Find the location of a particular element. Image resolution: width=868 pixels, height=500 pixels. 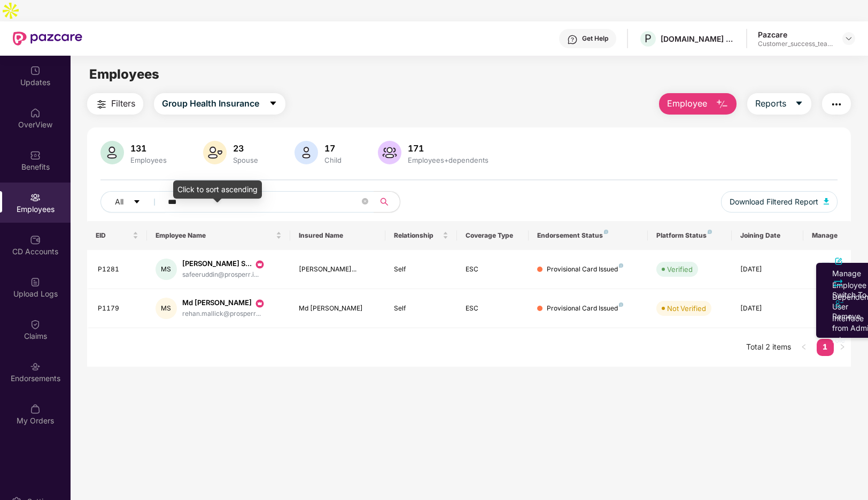

div: P1281 is located at coordinates (118, 269).